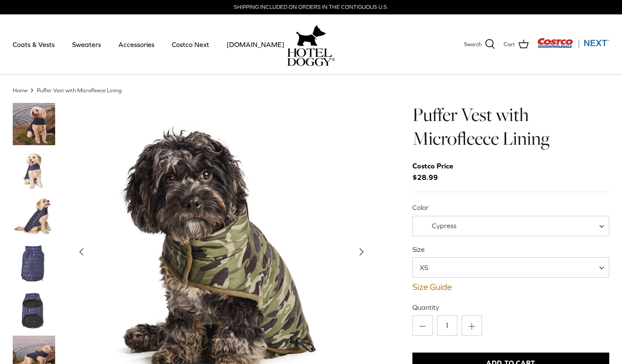  What do you see at coordinates (190, 44) in the screenshot?
I see `a: Costco Next` at bounding box center [190, 44].